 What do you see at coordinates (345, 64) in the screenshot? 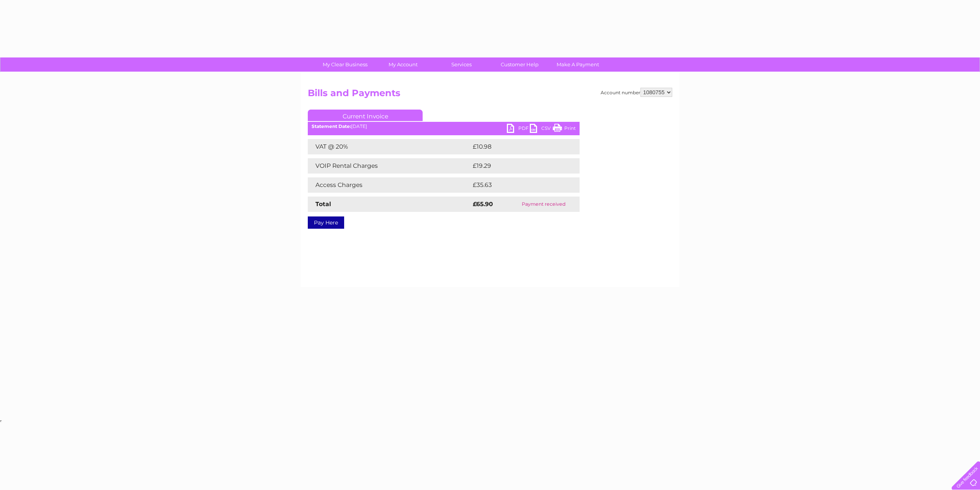
I see `a: My Clear Business` at bounding box center [345, 64].